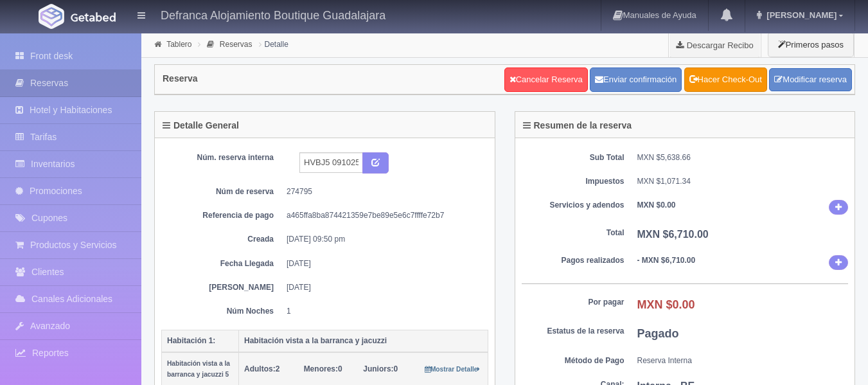 This screenshot has height=385, width=868. What do you see at coordinates (378, 369) in the screenshot?
I see `strong: Juniors:` at bounding box center [378, 369].